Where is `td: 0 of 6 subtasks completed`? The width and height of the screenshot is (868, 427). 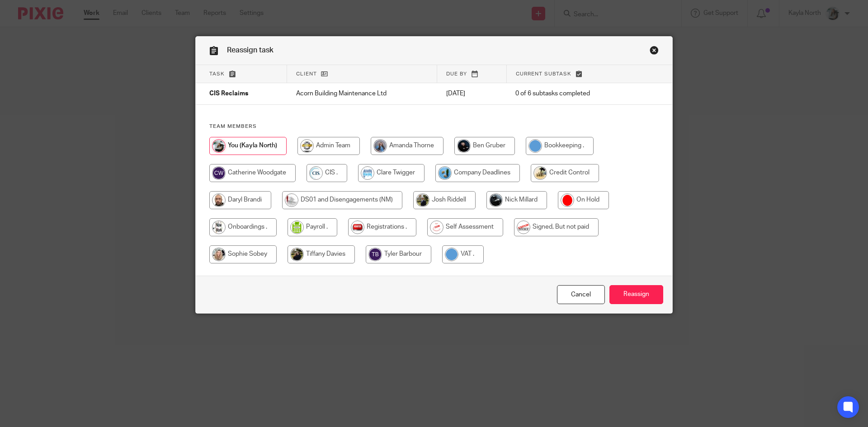 td: 0 of 6 subtasks completed is located at coordinates (571, 94).